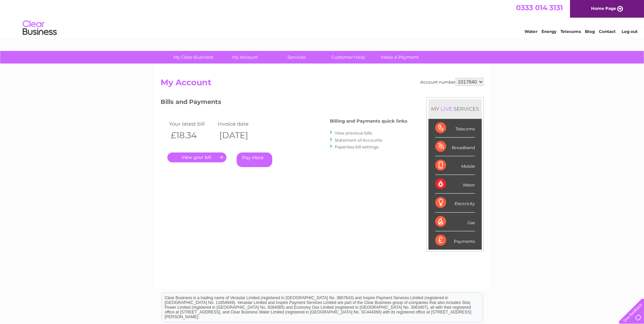  Describe the element at coordinates (240, 124) in the screenshot. I see `td: Invoice date` at that location.